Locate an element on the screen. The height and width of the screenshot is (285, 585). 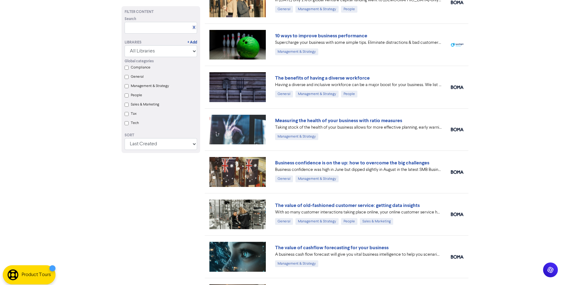
label: Tech is located at coordinates (135, 123).